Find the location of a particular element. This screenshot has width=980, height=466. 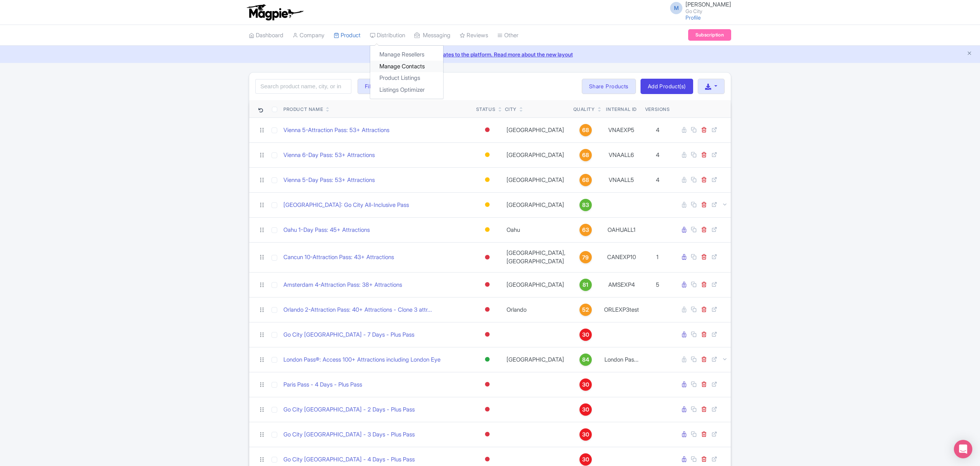

a: Paris Pass - 4 Days - Plus Pass is located at coordinates (322, 385).